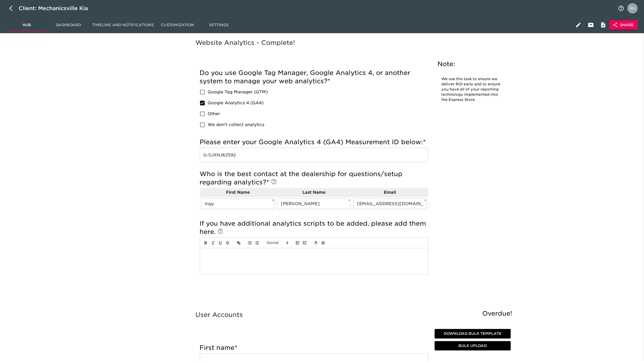 This screenshot has height=361, width=644. What do you see at coordinates (390, 192) in the screenshot?
I see `p: Email` at bounding box center [390, 192].